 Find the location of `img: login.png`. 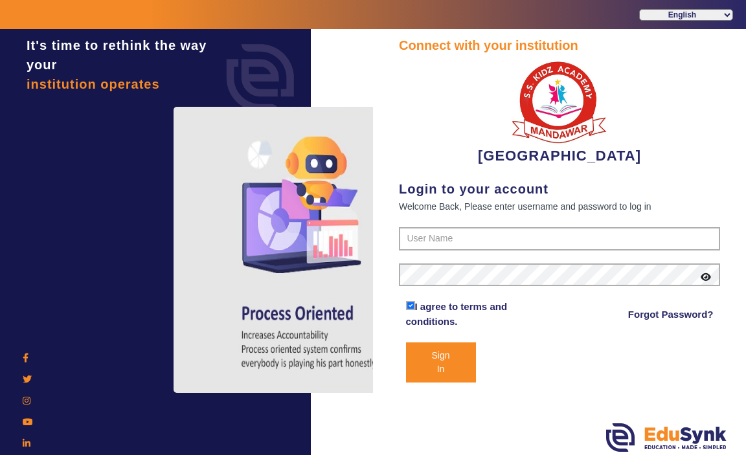

img: login.png is located at coordinates (260, 78).